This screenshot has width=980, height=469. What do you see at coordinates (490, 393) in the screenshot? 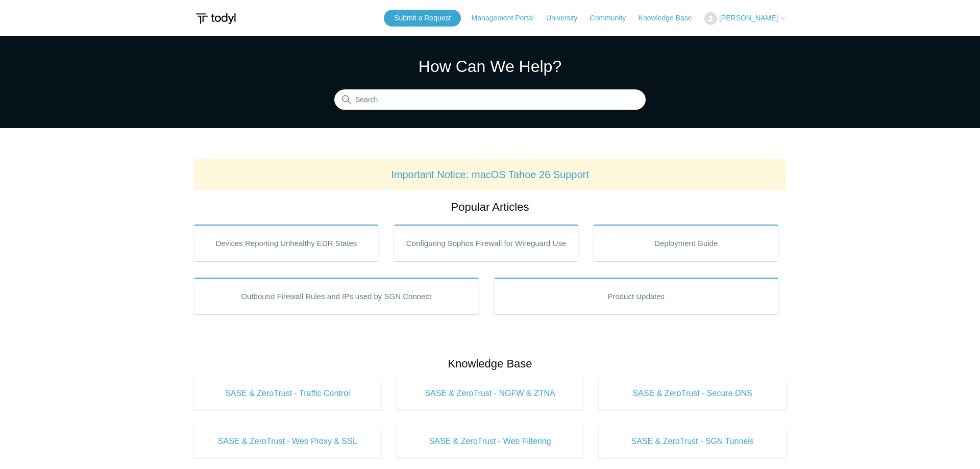
I see `span: SASE & ZeroTrust - NGFW & ZTNA` at bounding box center [490, 393].